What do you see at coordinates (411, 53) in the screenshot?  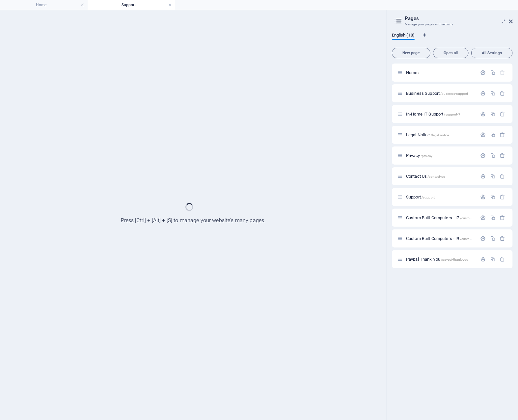 I see `button: New page` at bounding box center [411, 53].